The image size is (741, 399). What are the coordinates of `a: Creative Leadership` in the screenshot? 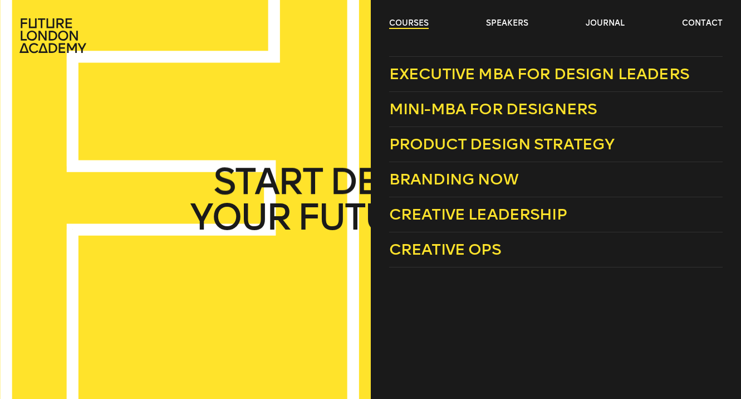 It's located at (556, 214).